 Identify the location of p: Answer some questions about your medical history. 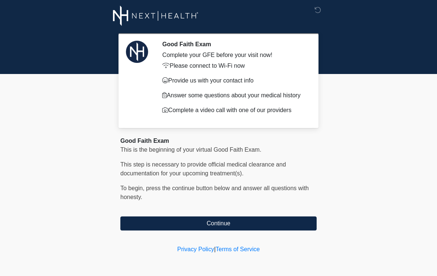
(234, 96).